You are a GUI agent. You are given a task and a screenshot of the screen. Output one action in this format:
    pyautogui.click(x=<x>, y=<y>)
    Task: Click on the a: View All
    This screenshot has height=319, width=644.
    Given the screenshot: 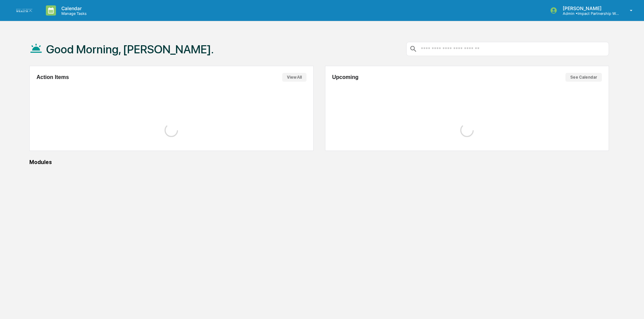 What is the action you would take?
    pyautogui.click(x=294, y=77)
    